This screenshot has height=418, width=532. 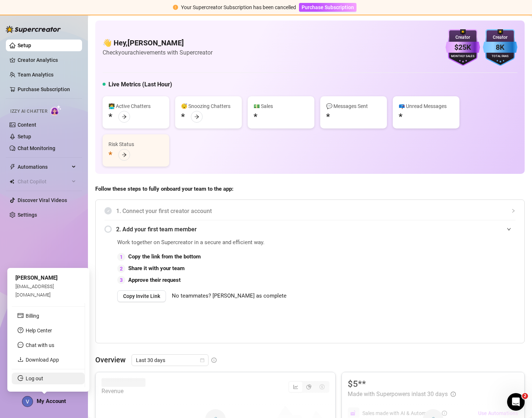 What do you see at coordinates (21, 345) in the screenshot?
I see `span: message` at bounding box center [21, 345].